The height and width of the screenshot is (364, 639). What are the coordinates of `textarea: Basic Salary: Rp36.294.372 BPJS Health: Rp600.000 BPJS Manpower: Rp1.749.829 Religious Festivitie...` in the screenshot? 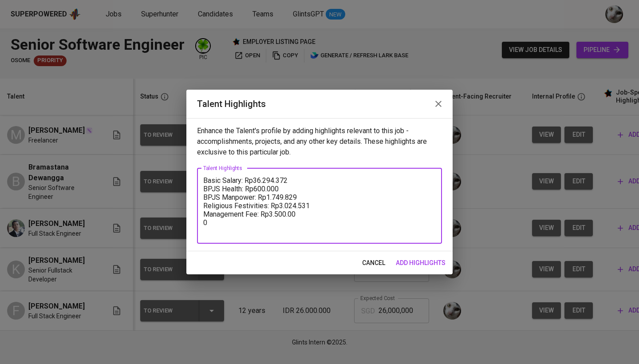 It's located at (320, 206).